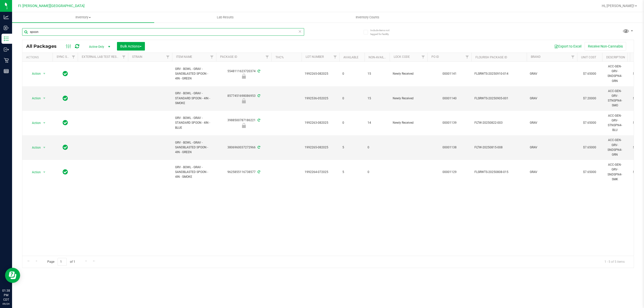 The width and height of the screenshot is (644, 308). I want to click on span: Inventory, so click(83, 17).